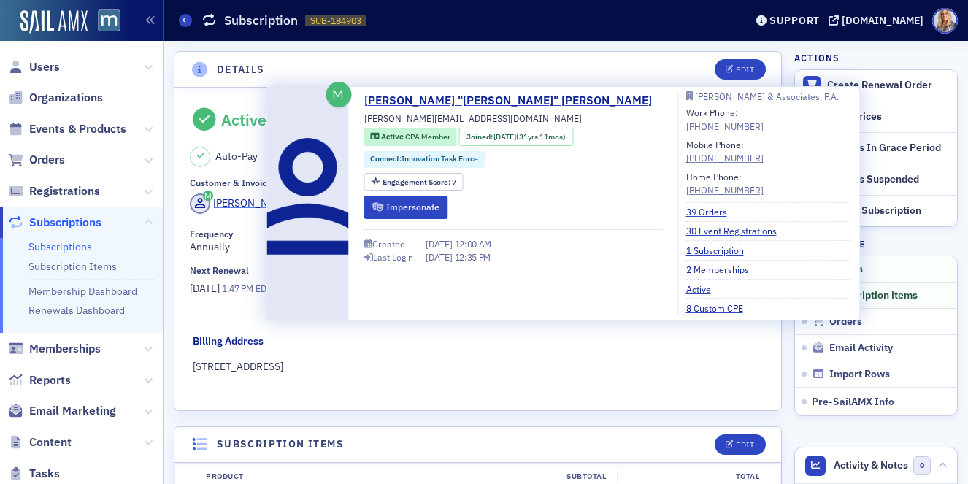 This screenshot has height=484, width=968. I want to click on a: Active, so click(704, 289).